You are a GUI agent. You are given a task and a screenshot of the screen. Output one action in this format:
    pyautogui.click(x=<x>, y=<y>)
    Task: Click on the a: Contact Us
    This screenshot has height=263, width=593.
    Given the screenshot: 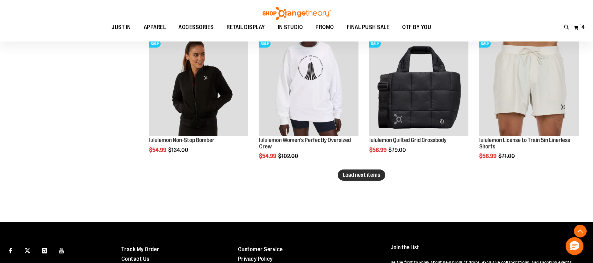 What is the action you would take?
    pyautogui.click(x=135, y=258)
    